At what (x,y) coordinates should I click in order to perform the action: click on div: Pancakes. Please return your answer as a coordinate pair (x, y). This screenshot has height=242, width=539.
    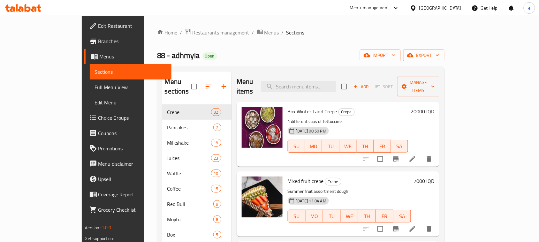
    Looking at the image, I should click on (190, 127).